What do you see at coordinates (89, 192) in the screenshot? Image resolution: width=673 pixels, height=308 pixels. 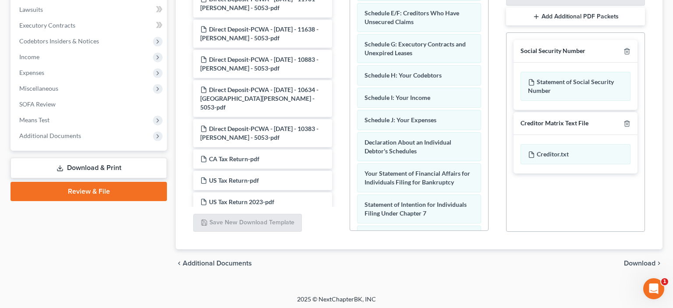 I see `a: Review & File` at bounding box center [89, 192].